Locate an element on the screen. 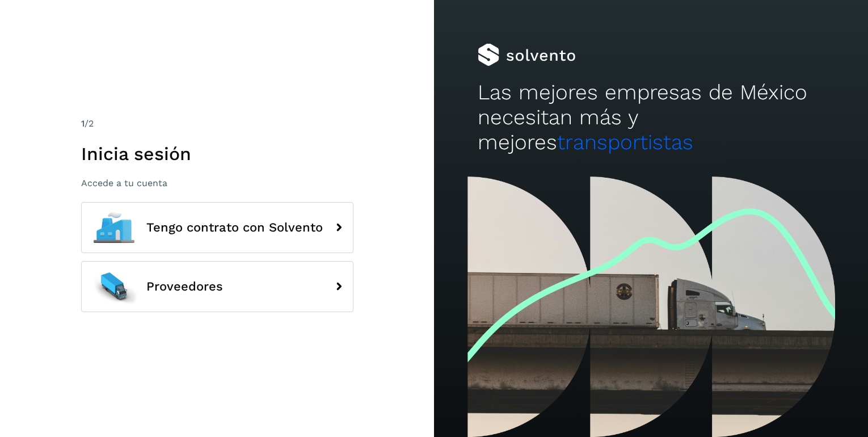 The image size is (868, 437). button: Proveedores is located at coordinates (217, 287).